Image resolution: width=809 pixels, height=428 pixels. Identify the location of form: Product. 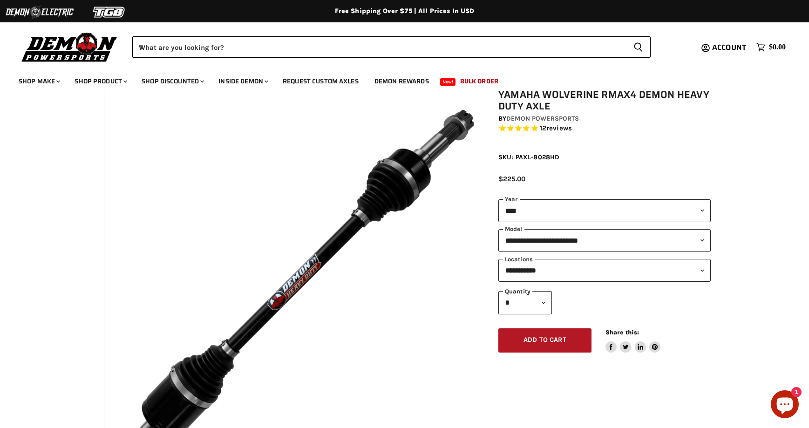
(391, 47).